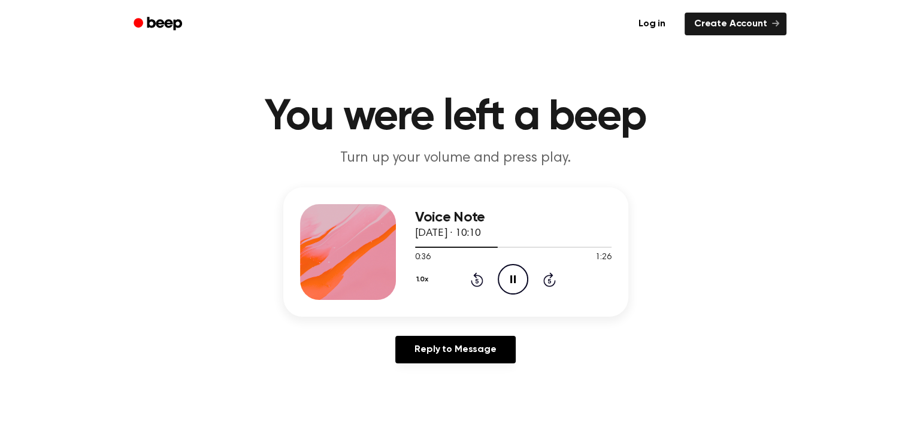  Describe the element at coordinates (159, 24) in the screenshot. I see `a: Beep` at that location.